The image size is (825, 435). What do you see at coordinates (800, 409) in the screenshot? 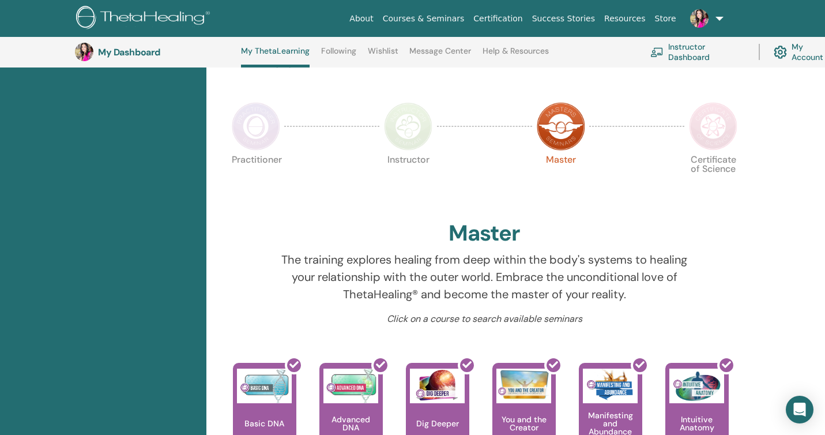
I see `div: Open Intercom Messenger` at bounding box center [800, 409].